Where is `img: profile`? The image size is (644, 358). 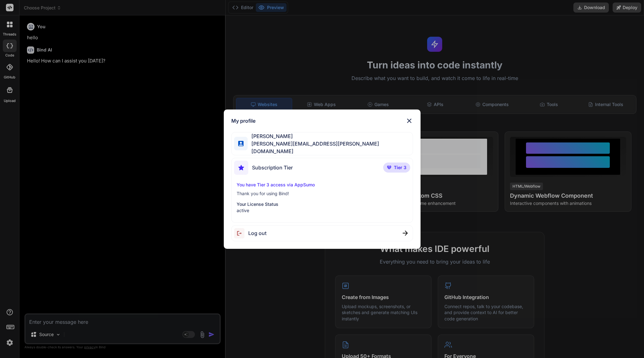
img: profile is located at coordinates (241, 144).